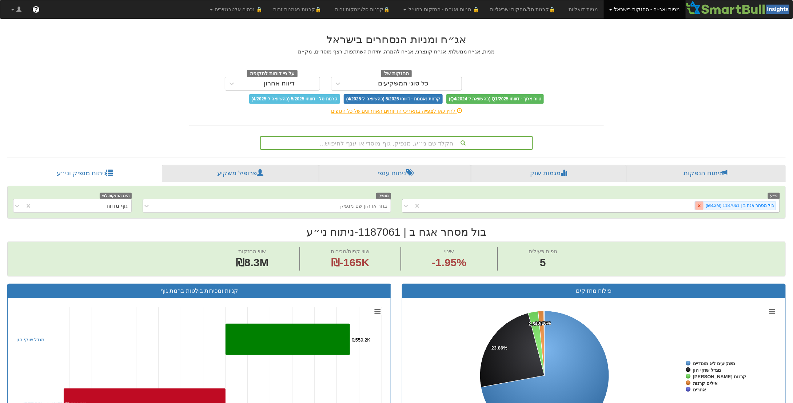  Describe the element at coordinates (700, 390) in the screenshot. I see `tspan: אחרים` at that location.